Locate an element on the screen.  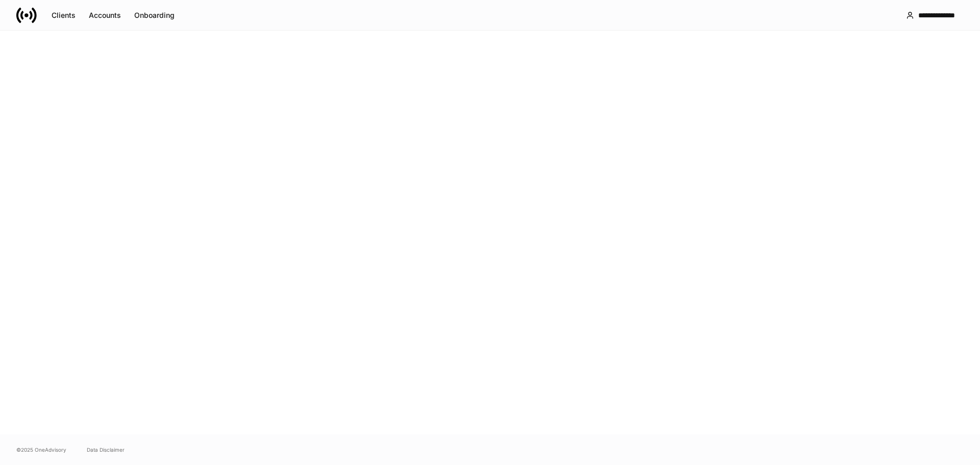
button: Accounts is located at coordinates (104, 15).